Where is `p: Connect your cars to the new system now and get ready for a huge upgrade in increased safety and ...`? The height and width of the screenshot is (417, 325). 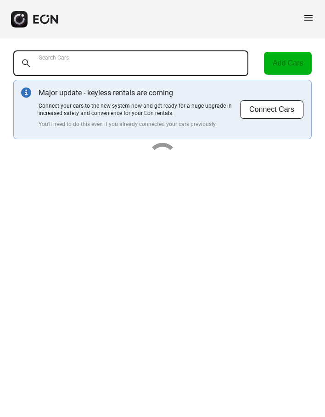 p: Connect your cars to the new system now and get ready for a huge upgrade in increased safety and ... is located at coordinates (139, 110).